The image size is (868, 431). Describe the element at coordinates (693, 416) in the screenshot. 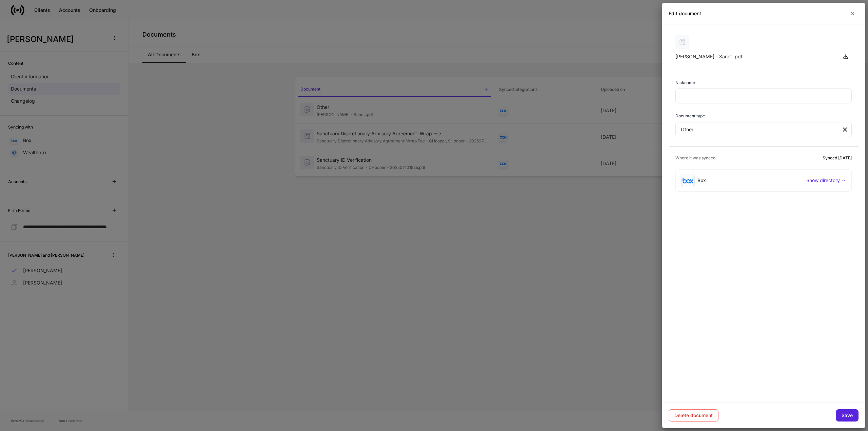

I see `div: Delete document` at that location.